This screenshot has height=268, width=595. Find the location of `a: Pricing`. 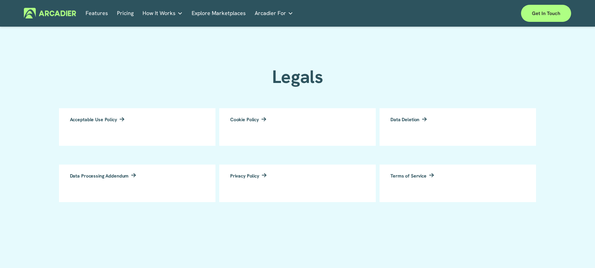

a: Pricing is located at coordinates (125, 13).